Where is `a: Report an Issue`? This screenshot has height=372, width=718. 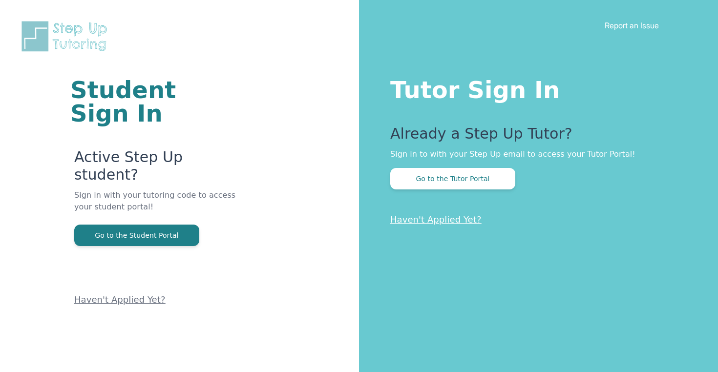 a: Report an Issue is located at coordinates (631, 25).